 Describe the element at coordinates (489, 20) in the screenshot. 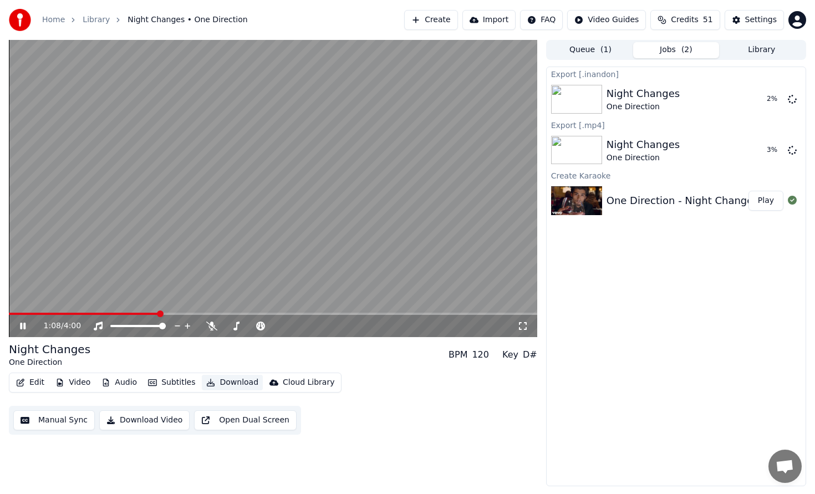

I see `button: Import` at that location.